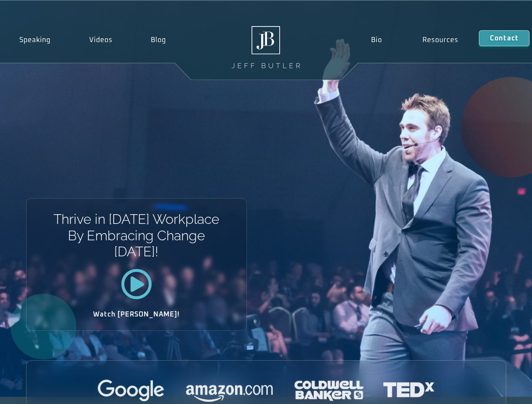  I want to click on nav: Menu, so click(415, 40).